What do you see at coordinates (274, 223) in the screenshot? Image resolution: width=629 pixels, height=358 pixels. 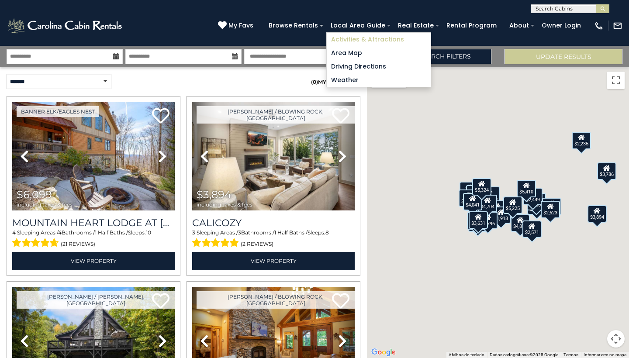 I see `a: Calicozy` at bounding box center [274, 223].